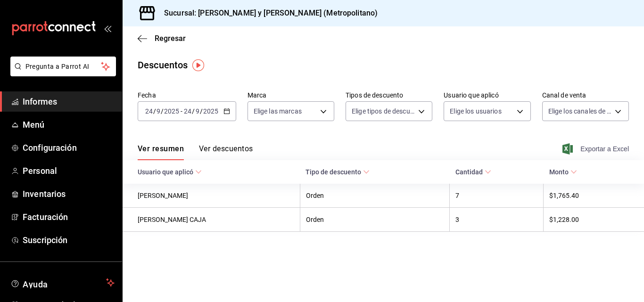 This screenshot has height=302, width=644. I want to click on font: Elige las marcas, so click(278, 112).